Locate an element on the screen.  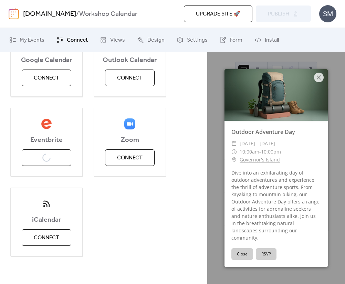
b: Workshop Calendar is located at coordinates (108, 14).